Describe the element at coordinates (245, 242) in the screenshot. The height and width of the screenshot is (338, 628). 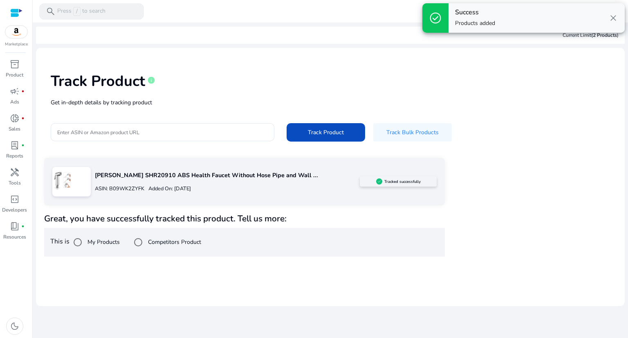
I see `div: This is` at that location.